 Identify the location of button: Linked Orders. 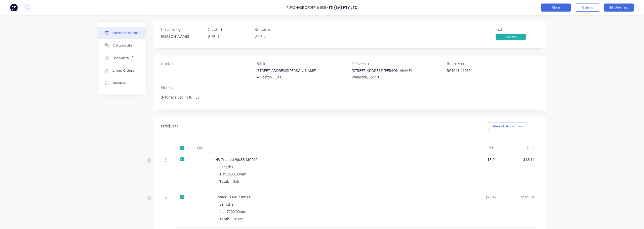
(122, 71).